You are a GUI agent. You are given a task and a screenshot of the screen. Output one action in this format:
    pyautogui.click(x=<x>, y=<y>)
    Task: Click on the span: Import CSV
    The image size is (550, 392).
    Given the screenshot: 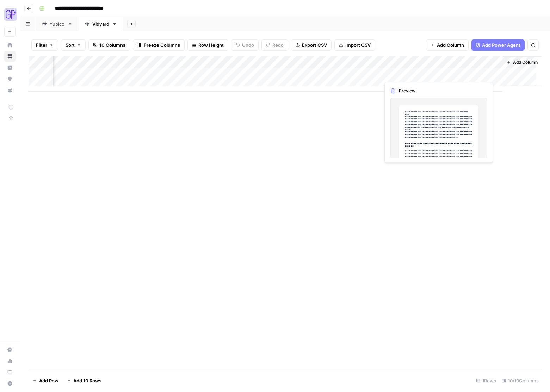 What is the action you would take?
    pyautogui.click(x=358, y=45)
    